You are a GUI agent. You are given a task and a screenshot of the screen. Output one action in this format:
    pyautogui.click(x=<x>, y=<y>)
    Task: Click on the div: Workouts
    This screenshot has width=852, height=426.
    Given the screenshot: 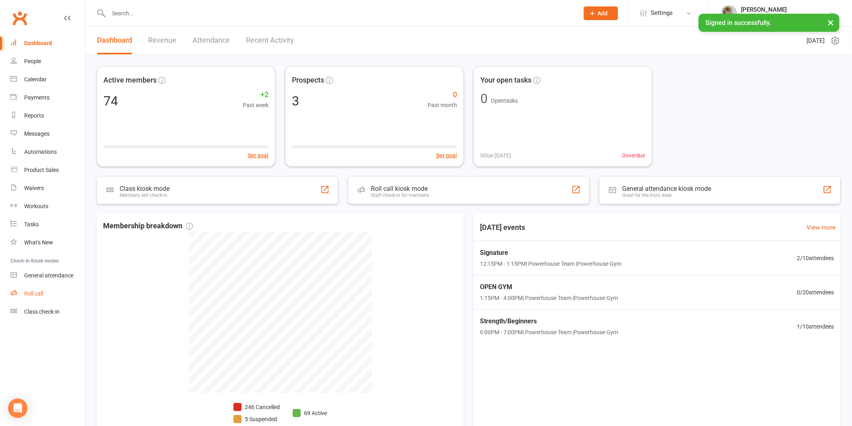 What is the action you would take?
    pyautogui.click(x=36, y=206)
    